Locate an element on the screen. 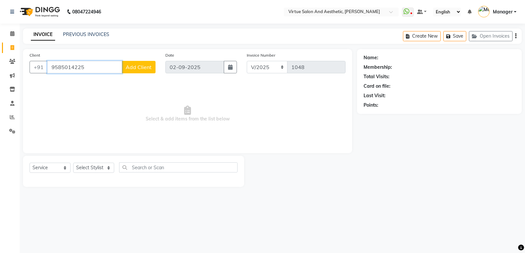  input: Search by Name/Mobile/Email/Code is located at coordinates (85, 67).